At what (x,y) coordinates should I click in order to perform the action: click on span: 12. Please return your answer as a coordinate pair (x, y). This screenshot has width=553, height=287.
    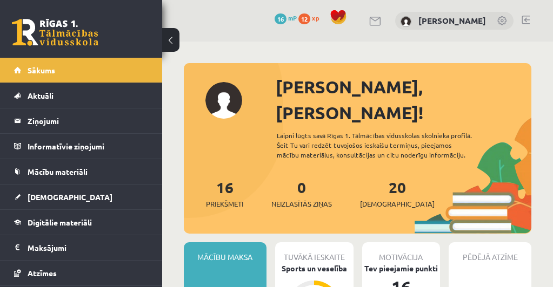
    Looking at the image, I should click on (304, 19).